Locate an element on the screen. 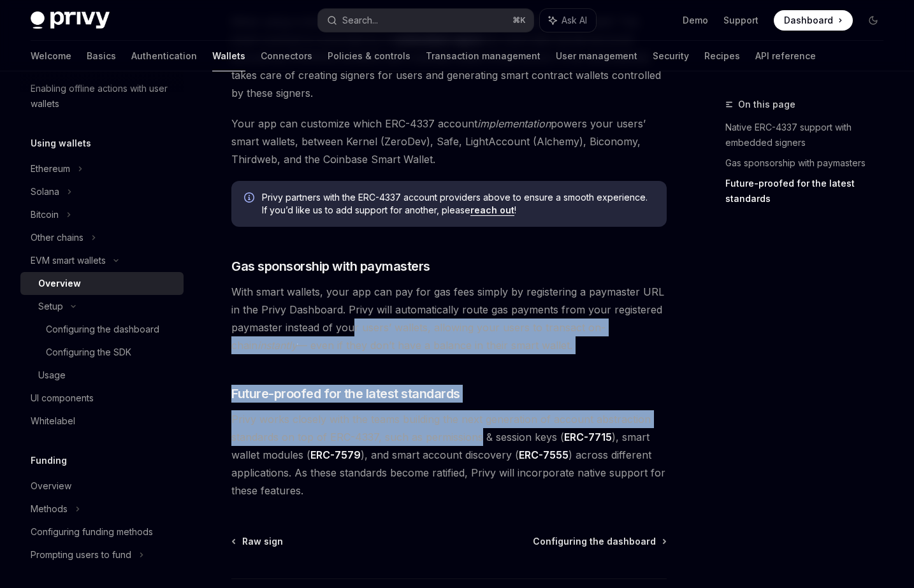 This screenshot has height=588, width=914. span: With smart wallets, your app can pay for gas fees simply by registering a paymaster URL in the Pr... is located at coordinates (449, 319).